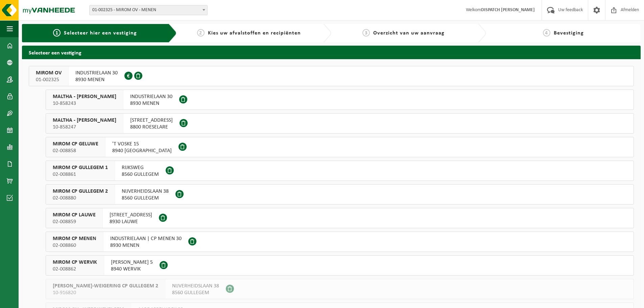 The width and height of the screenshot is (644, 308). What do you see at coordinates (49, 80) in the screenshot?
I see `span: 01-002325` at bounding box center [49, 80].